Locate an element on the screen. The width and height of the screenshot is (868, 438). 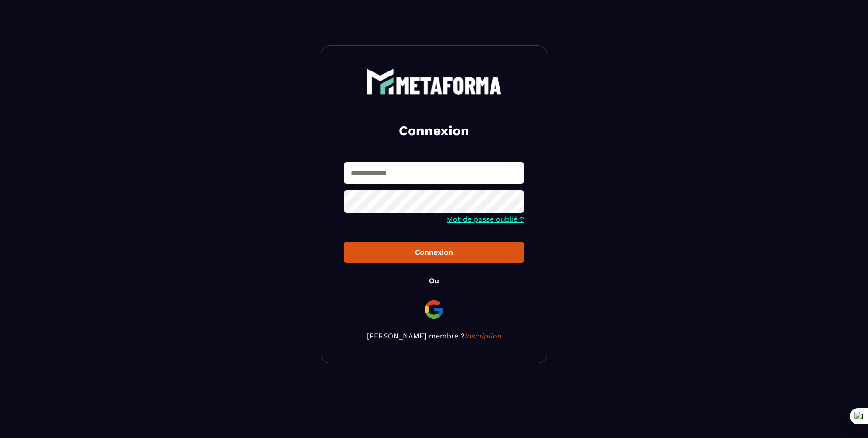
h2: Connexion is located at coordinates (434, 130).